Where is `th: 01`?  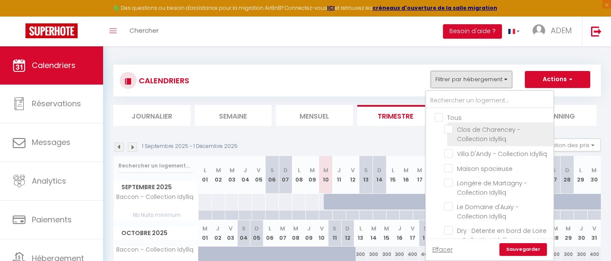 th: 01 is located at coordinates (205, 233).